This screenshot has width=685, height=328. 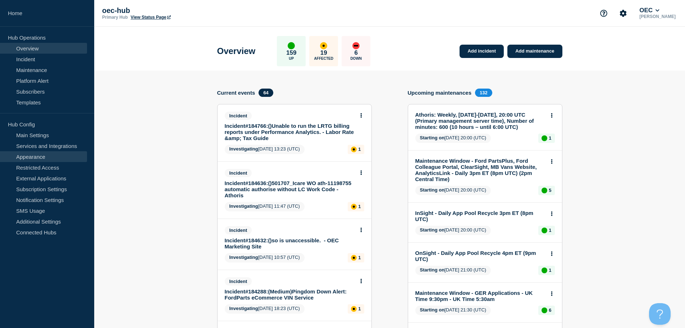 I want to click on p: oec-hub, so click(x=174, y=10).